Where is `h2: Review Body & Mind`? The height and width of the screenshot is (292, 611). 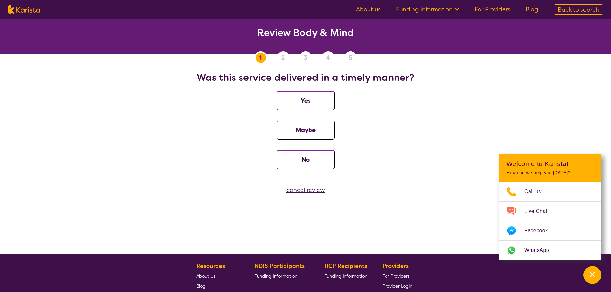
h2: Review Body & Mind is located at coordinates (305, 33).